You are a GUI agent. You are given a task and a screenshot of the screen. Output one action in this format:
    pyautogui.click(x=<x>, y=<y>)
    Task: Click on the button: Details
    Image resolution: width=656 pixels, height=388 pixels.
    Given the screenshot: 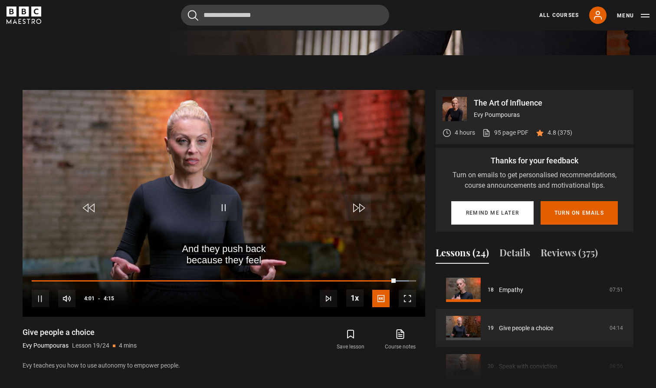 What is the action you would take?
    pyautogui.click(x=515, y=254)
    